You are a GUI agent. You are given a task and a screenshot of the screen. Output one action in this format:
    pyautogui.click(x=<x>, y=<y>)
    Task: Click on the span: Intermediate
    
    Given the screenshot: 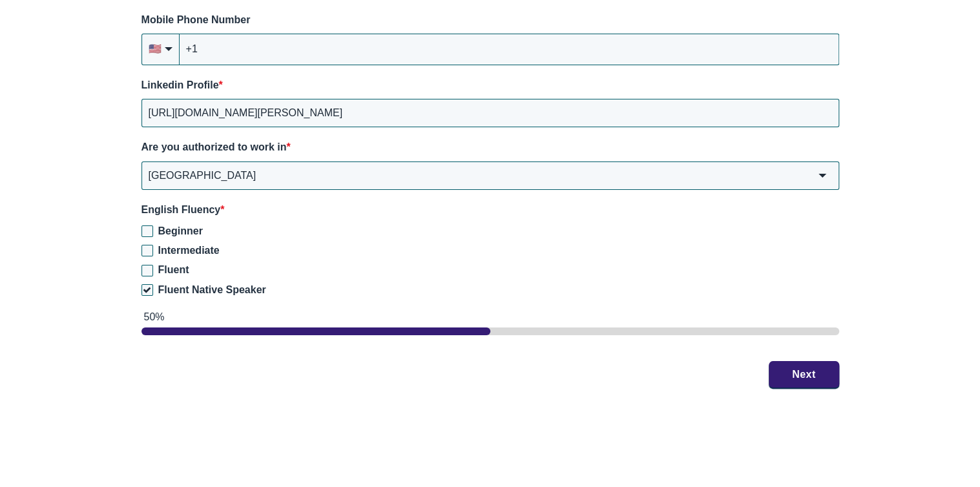 What is the action you would take?
    pyautogui.click(x=189, y=250)
    